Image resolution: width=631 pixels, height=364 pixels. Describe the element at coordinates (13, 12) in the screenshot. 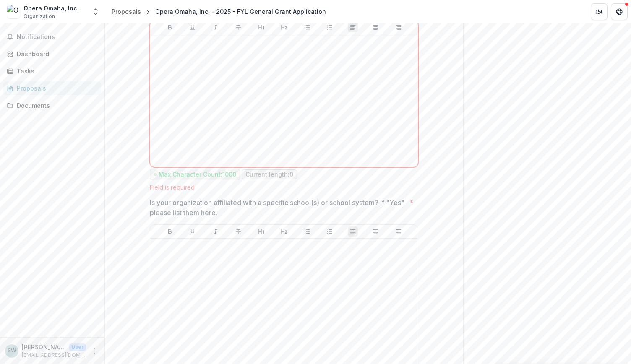

I see `img: Opera Omaha, Inc.` at that location.